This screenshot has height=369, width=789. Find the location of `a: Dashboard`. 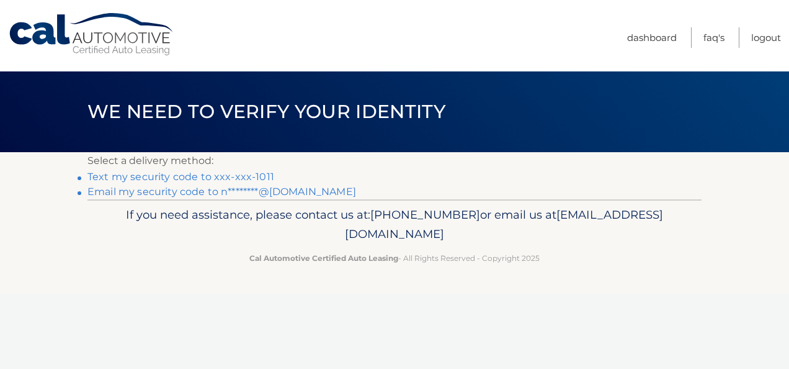

a: Dashboard is located at coordinates (652, 37).